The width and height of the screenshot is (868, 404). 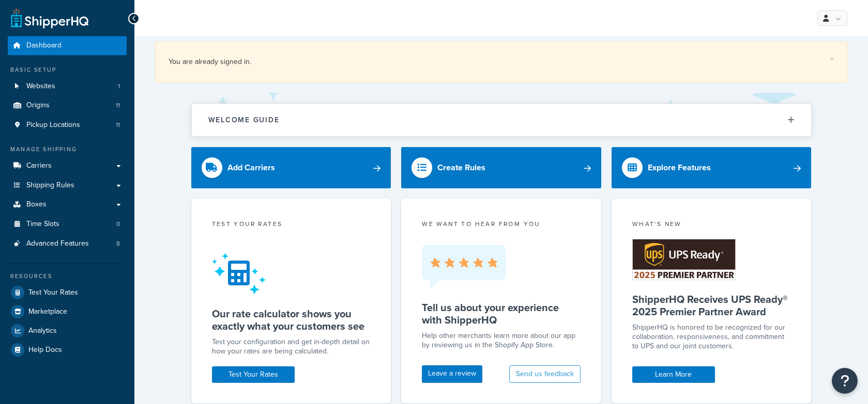 What do you see at coordinates (38, 106) in the screenshot?
I see `span: Origins` at bounding box center [38, 106].